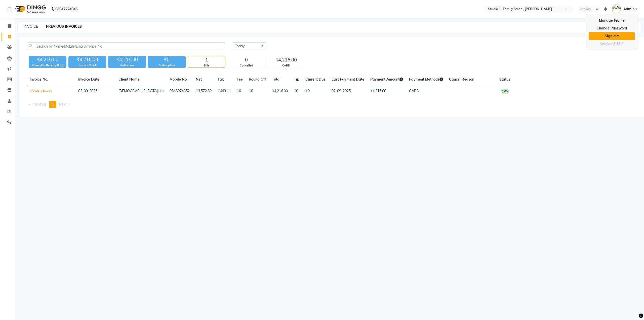  What do you see at coordinates (612, 43) in the screenshot?
I see `div: Version:3.17.0` at bounding box center [612, 43].